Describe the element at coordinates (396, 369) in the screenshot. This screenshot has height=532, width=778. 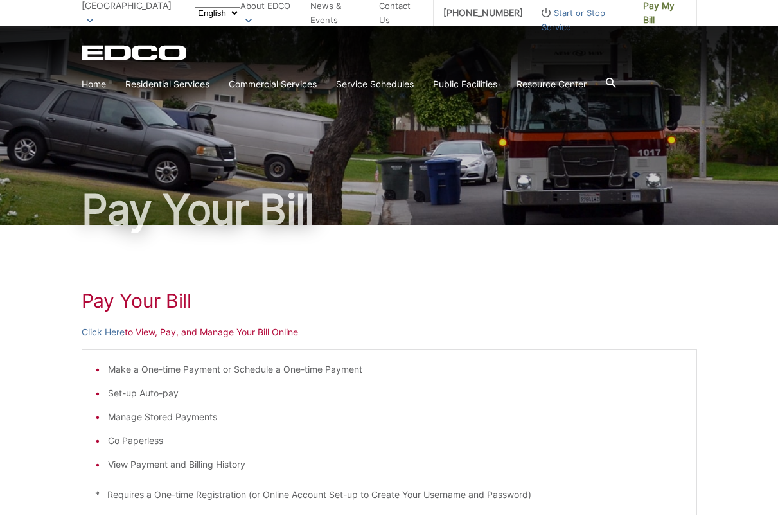
I see `li: Make a One-time Payment or Schedule a One-time Payment` at that location.